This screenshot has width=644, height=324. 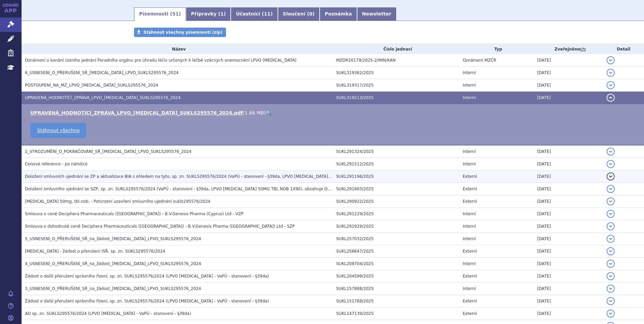 I want to click on td: SUKL291929/2025, so click(x=396, y=226).